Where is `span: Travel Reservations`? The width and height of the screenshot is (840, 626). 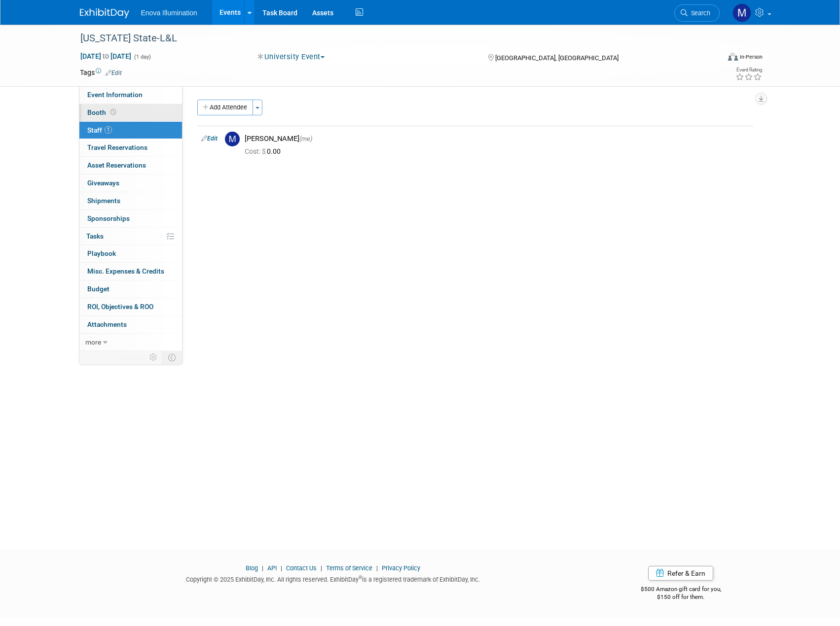 span: Travel Reservations is located at coordinates (118, 147).